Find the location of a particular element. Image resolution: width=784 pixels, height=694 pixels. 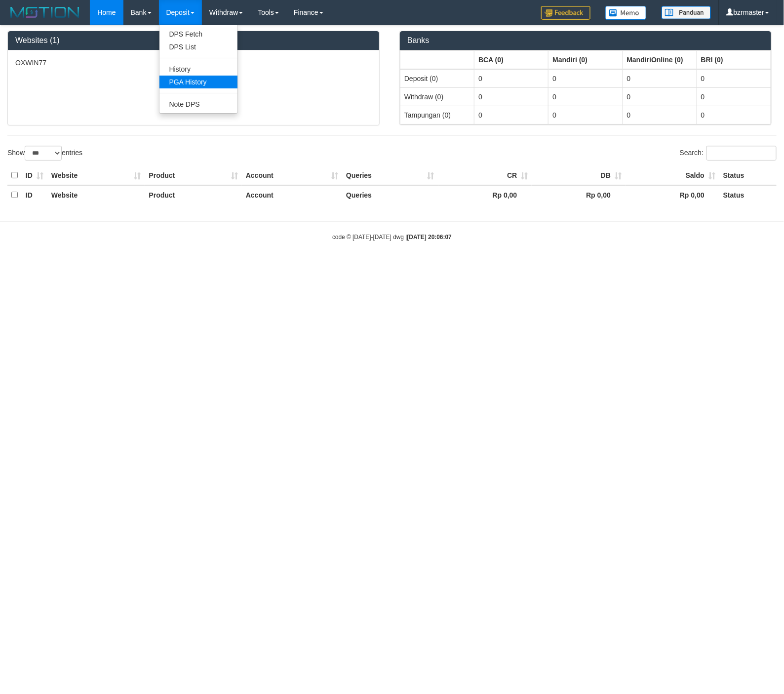

a: DPS Fetch is located at coordinates (198, 34).